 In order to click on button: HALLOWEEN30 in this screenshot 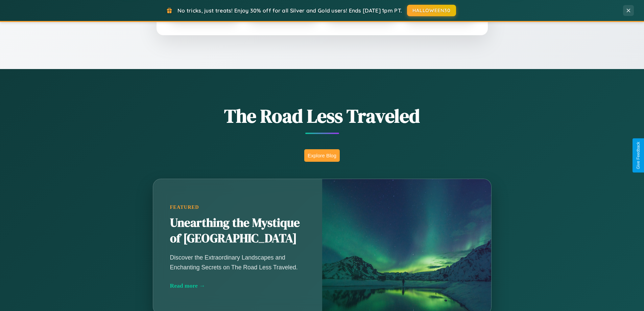, I will do `click(431, 11)`.